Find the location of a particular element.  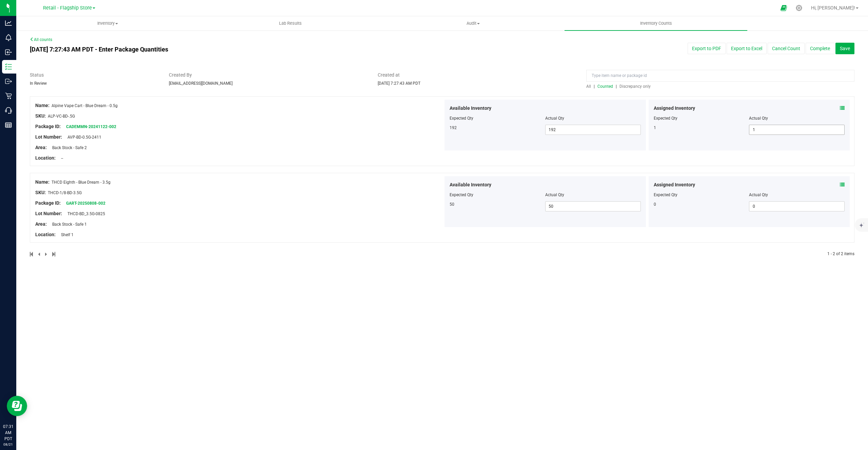

span: Back Stock - Safe 1 is located at coordinates (68, 224).